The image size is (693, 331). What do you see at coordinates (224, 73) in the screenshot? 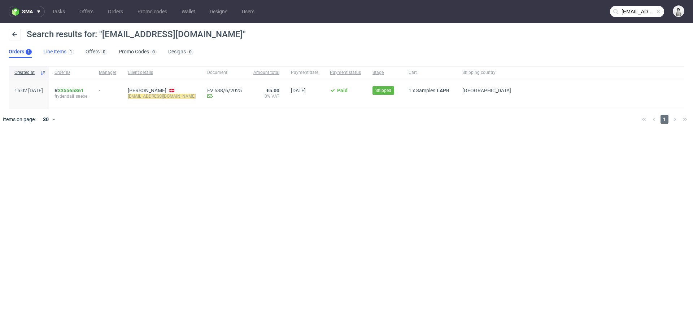
I see `span: Document` at bounding box center [224, 73].